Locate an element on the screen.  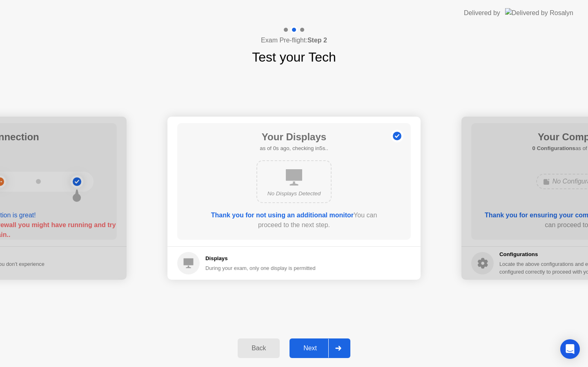
div: You can proceed to the next step. is located at coordinates (294, 220).